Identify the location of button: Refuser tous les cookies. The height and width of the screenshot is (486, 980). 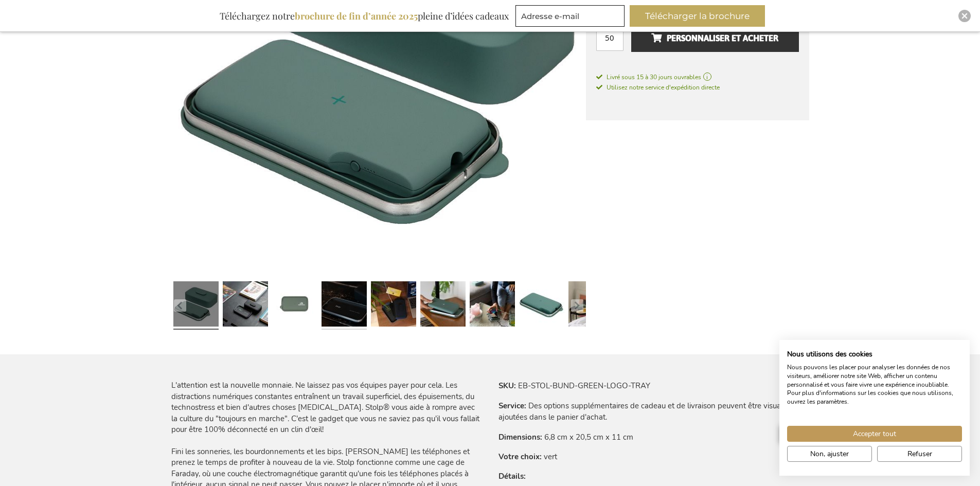
(920, 454).